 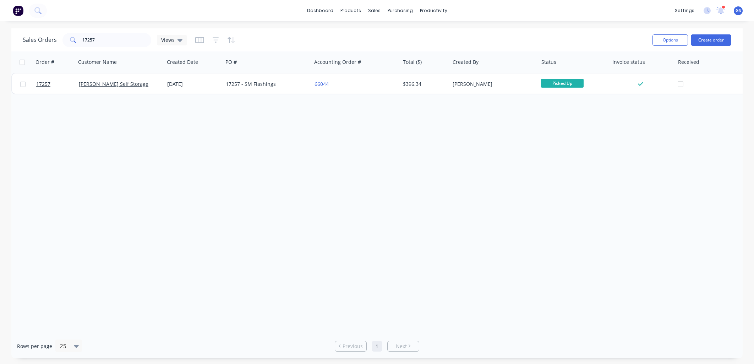 I want to click on div: Status, so click(x=549, y=62).